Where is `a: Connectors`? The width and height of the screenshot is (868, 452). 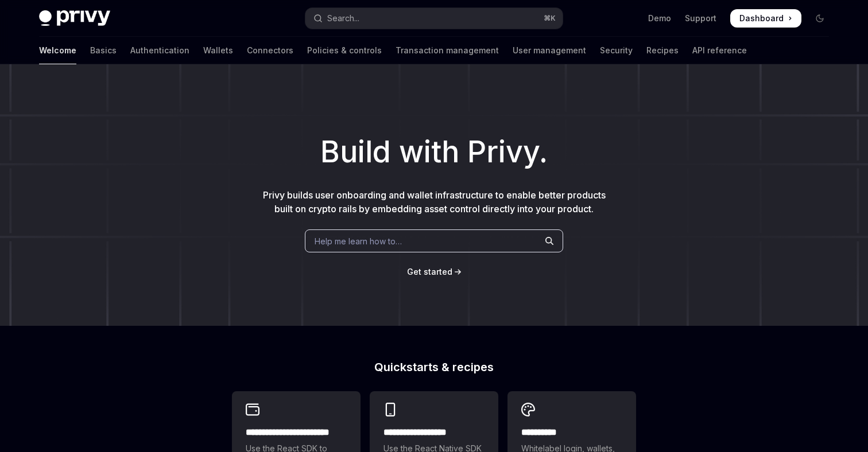 a: Connectors is located at coordinates (270, 50).